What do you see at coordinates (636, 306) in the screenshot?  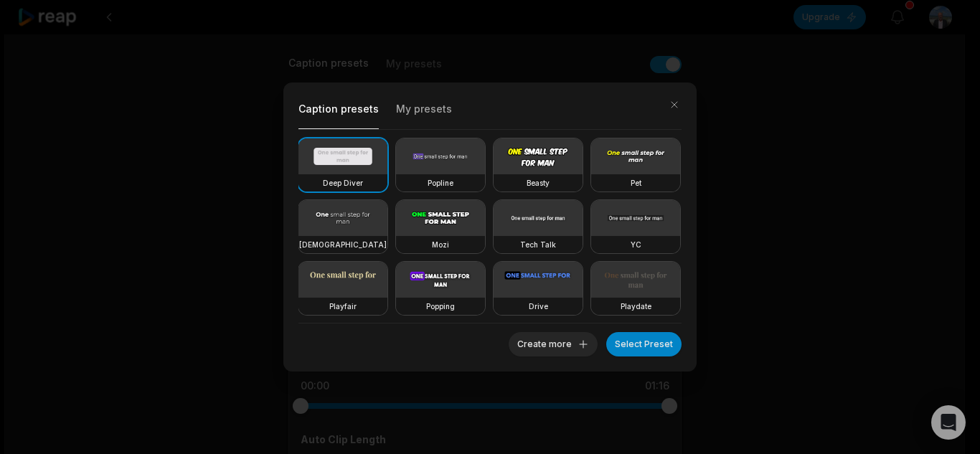 I see `h3: Playdate` at bounding box center [636, 306].